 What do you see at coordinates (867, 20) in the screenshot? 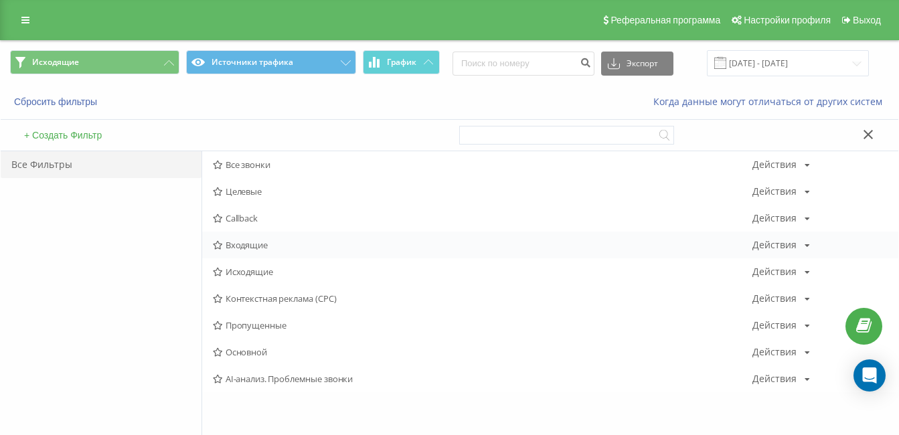
I see `span: Выход` at bounding box center [867, 20].